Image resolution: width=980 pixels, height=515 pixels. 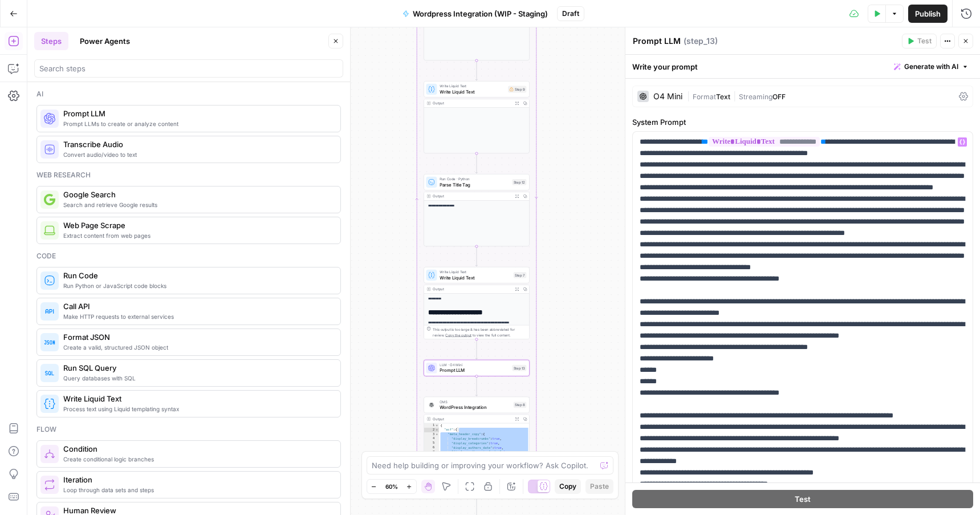 I want to click on span: Google Search, so click(x=198, y=194).